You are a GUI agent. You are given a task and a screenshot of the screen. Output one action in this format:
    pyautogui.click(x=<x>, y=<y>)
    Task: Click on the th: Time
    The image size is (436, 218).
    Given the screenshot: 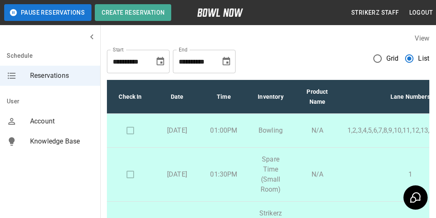 What is the action you would take?
    pyautogui.click(x=224, y=96)
    